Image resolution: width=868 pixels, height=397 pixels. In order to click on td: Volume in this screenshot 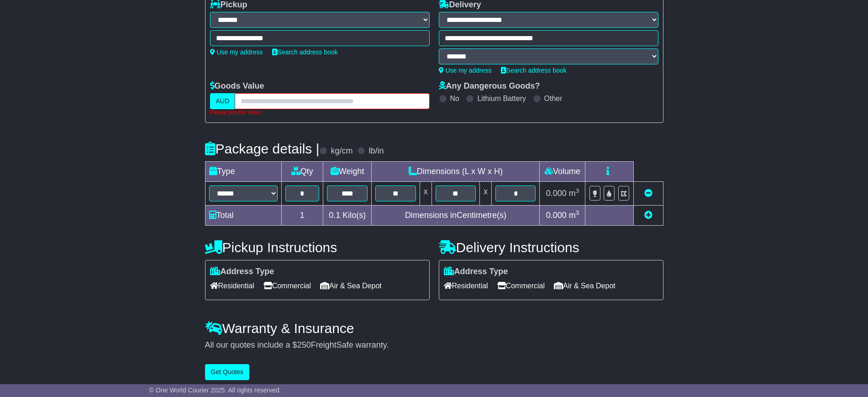, I will do `click(563, 172)`.